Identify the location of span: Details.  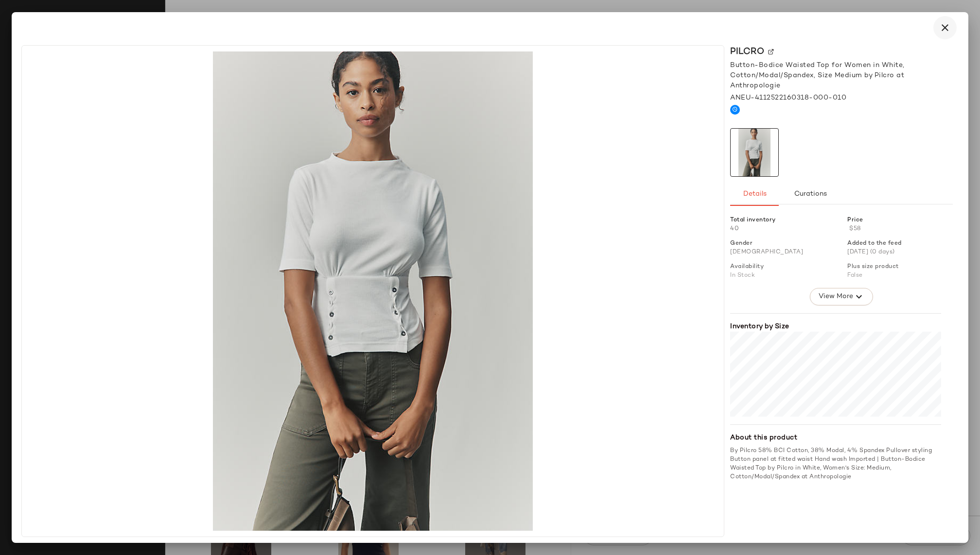
(754, 194).